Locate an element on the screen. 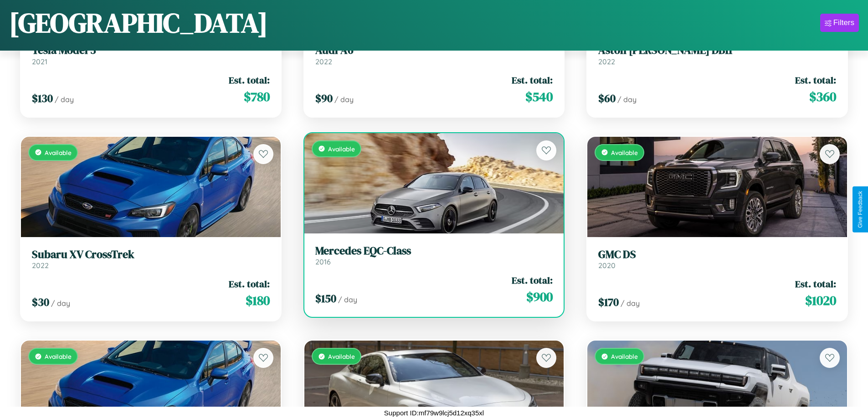  h3: Tesla Model 3 is located at coordinates (151, 50).